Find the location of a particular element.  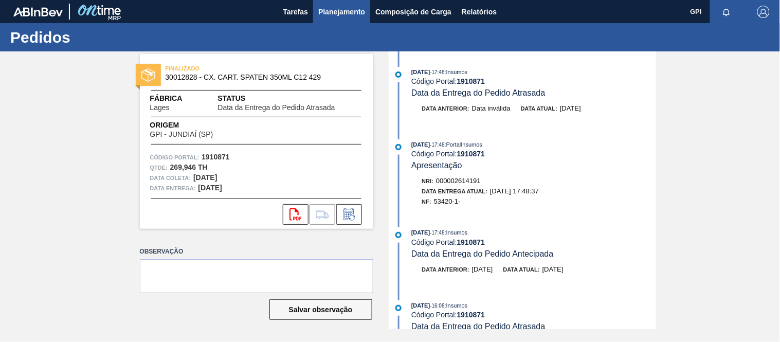

span: Qtde : is located at coordinates (159, 168).